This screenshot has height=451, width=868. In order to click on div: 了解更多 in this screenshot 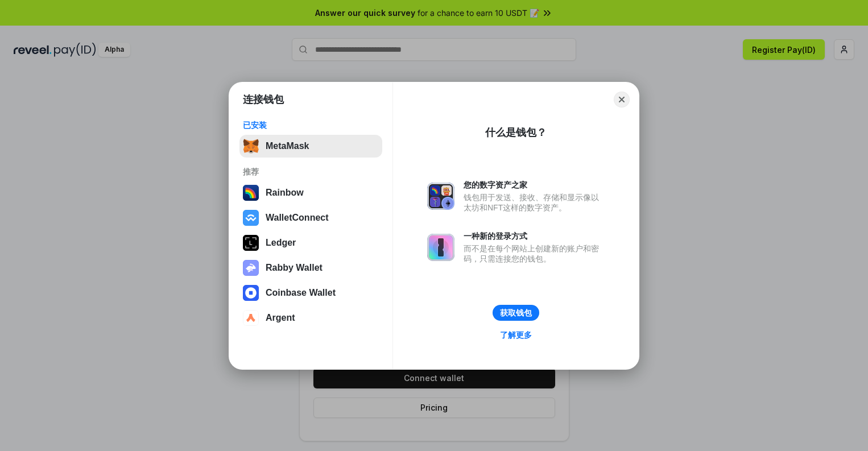, I will do `click(516, 335)`.